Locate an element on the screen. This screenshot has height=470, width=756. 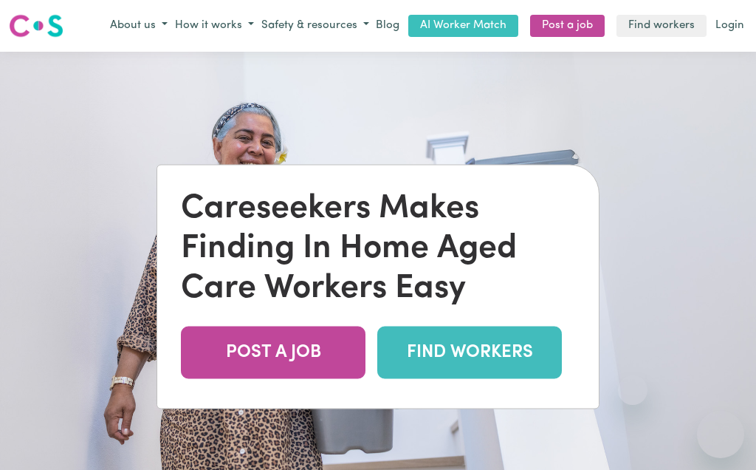
a: POST A JOB is located at coordinates (273, 352).